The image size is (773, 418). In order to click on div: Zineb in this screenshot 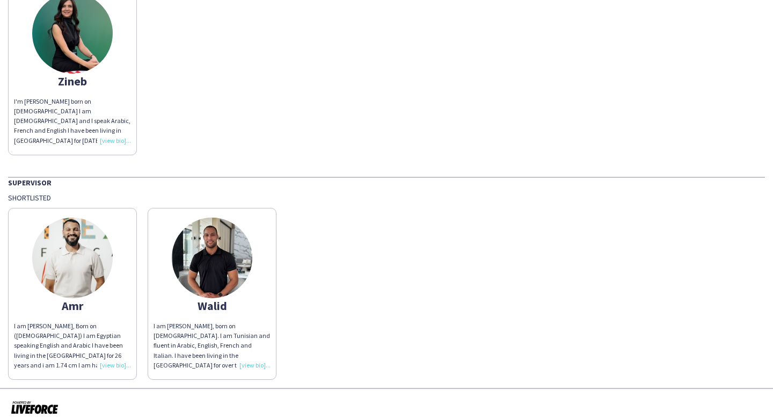, I will do `click(73, 81)`.